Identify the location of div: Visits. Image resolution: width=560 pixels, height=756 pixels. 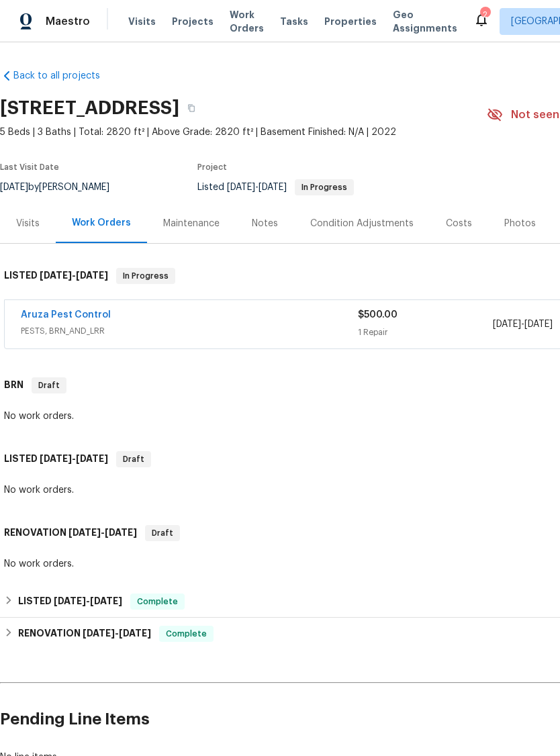
(27, 223).